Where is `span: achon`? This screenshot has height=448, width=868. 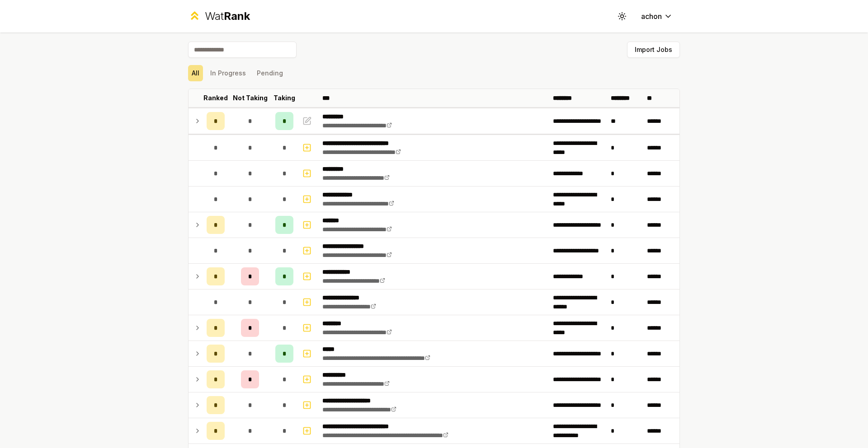
span: achon is located at coordinates (651, 16).